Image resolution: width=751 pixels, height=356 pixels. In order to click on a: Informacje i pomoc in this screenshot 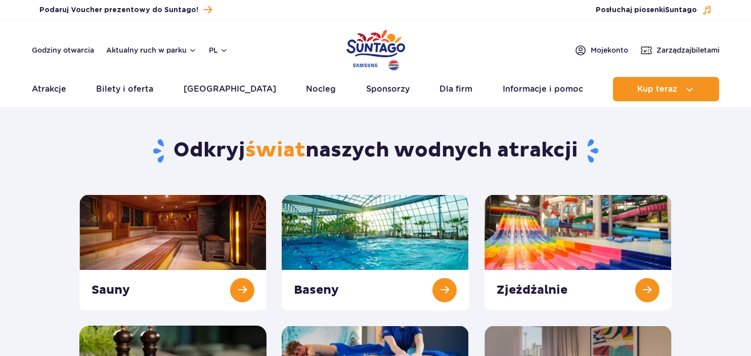, I will do `click(543, 89)`.